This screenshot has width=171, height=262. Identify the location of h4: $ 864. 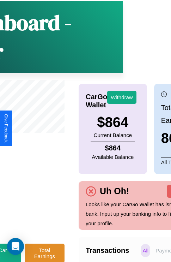
(113, 148).